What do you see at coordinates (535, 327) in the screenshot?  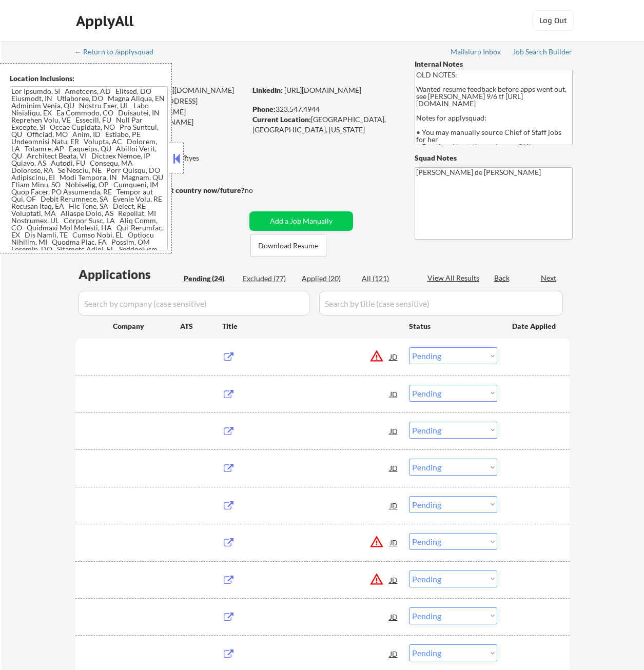 I see `div: Date Applied` at bounding box center [535, 327].